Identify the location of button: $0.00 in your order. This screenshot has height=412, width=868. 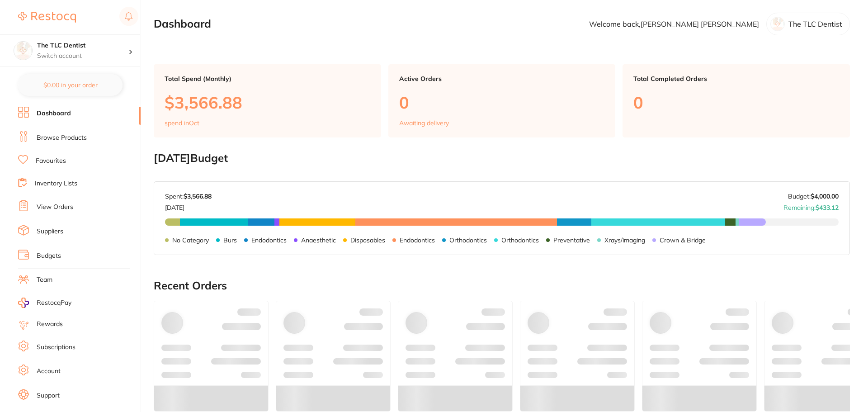
(70, 85).